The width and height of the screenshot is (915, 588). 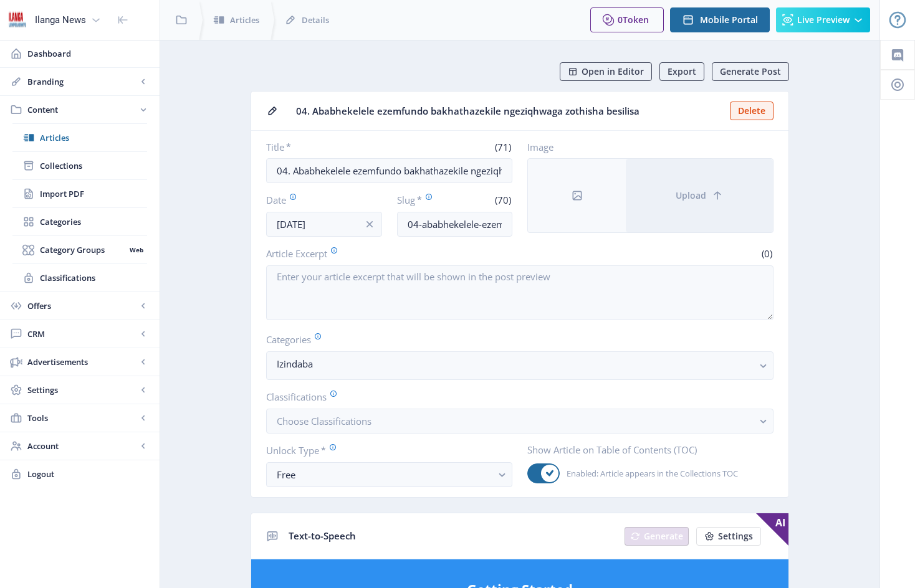 I want to click on button: Upload, so click(x=700, y=195).